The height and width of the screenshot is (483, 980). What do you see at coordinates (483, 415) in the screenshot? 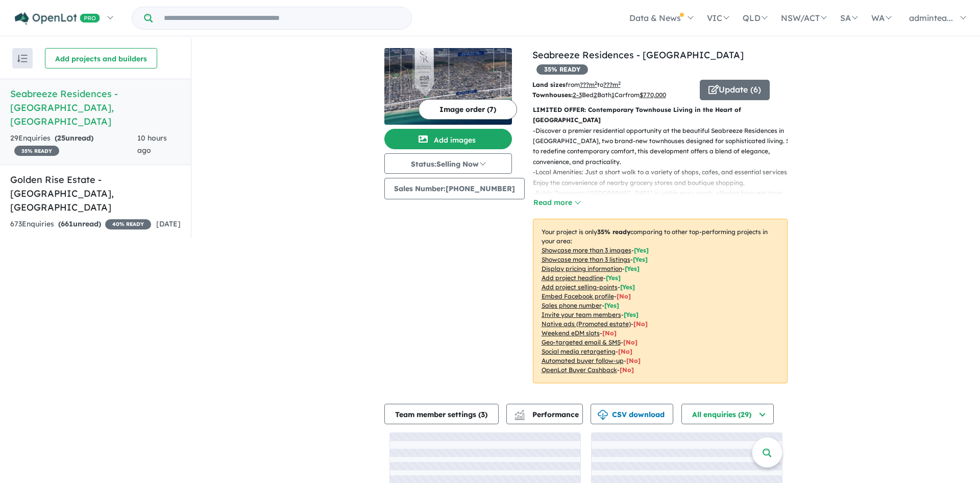
I see `span: 3` at bounding box center [483, 415].